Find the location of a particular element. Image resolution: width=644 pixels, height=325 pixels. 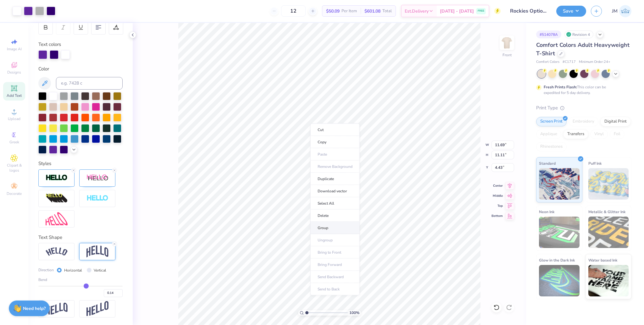

span: Metallic & Glitter Ink is located at coordinates (607, 212).